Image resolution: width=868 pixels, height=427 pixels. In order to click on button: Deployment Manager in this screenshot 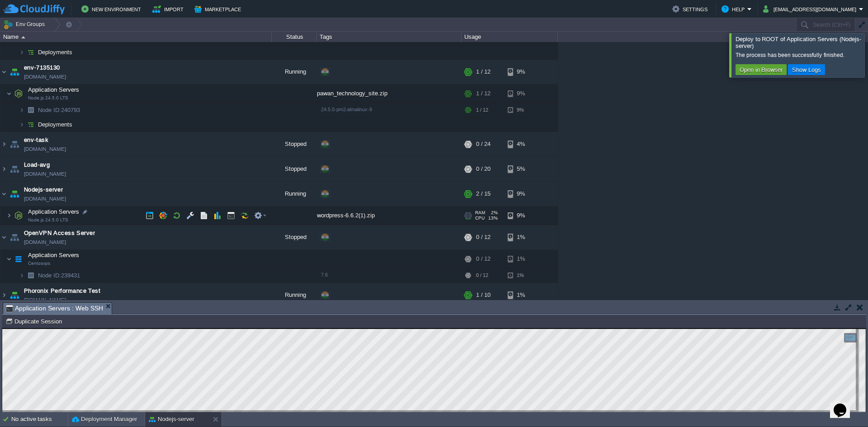, I will do `click(104, 419)`.